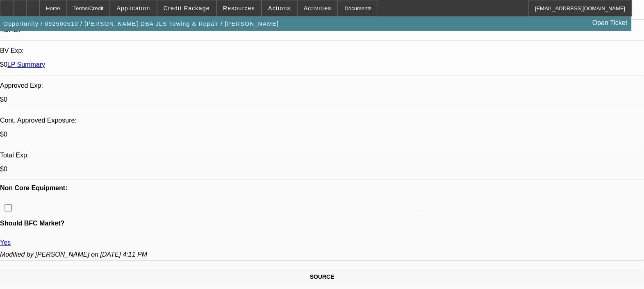  What do you see at coordinates (239, 8) in the screenshot?
I see `button: Resources` at bounding box center [239, 8].